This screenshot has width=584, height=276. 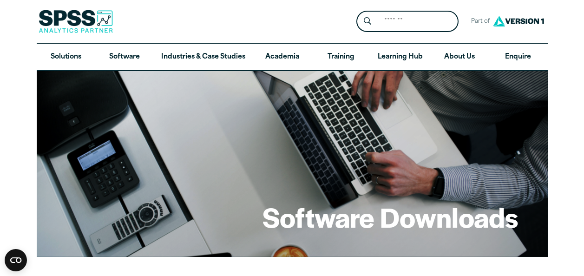 What do you see at coordinates (203, 57) in the screenshot?
I see `a: Industries & Case Studies` at bounding box center [203, 57].